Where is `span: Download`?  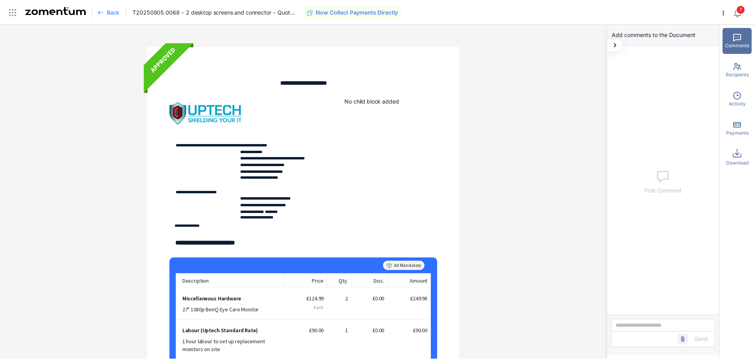 span: Download is located at coordinates (738, 163).